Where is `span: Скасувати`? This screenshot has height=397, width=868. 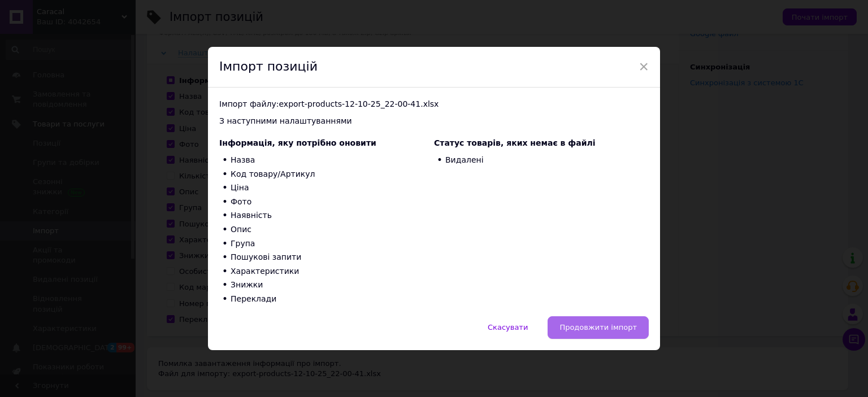
span: Скасувати is located at coordinates (507, 327).